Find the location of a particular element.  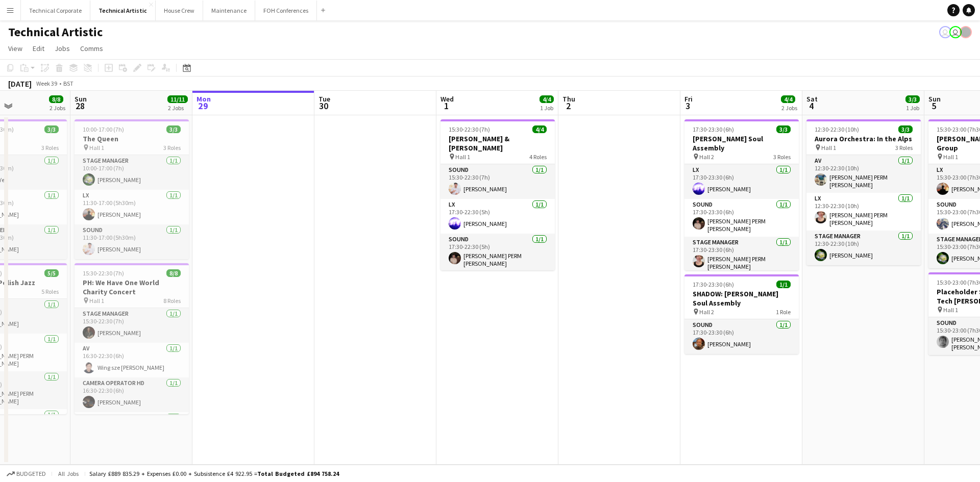

span: View is located at coordinates (15, 48).